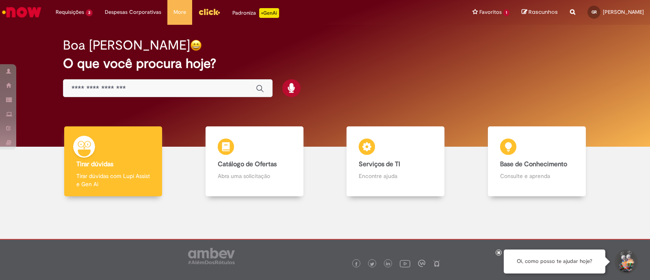 This screenshot has height=280, width=650. I want to click on img: logo_footer_youtube.png, so click(405, 263).